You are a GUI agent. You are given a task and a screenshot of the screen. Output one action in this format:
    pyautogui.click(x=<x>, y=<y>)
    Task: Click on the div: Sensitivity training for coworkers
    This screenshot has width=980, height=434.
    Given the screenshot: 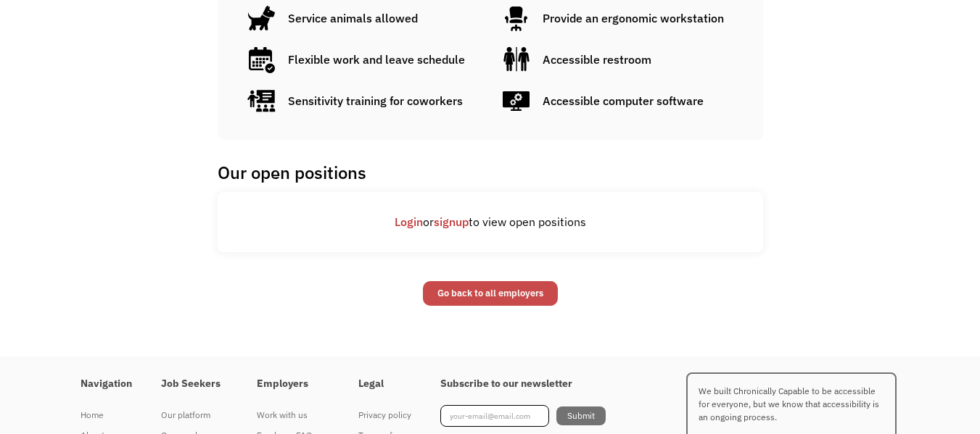 What is the action you would take?
    pyautogui.click(x=375, y=101)
    